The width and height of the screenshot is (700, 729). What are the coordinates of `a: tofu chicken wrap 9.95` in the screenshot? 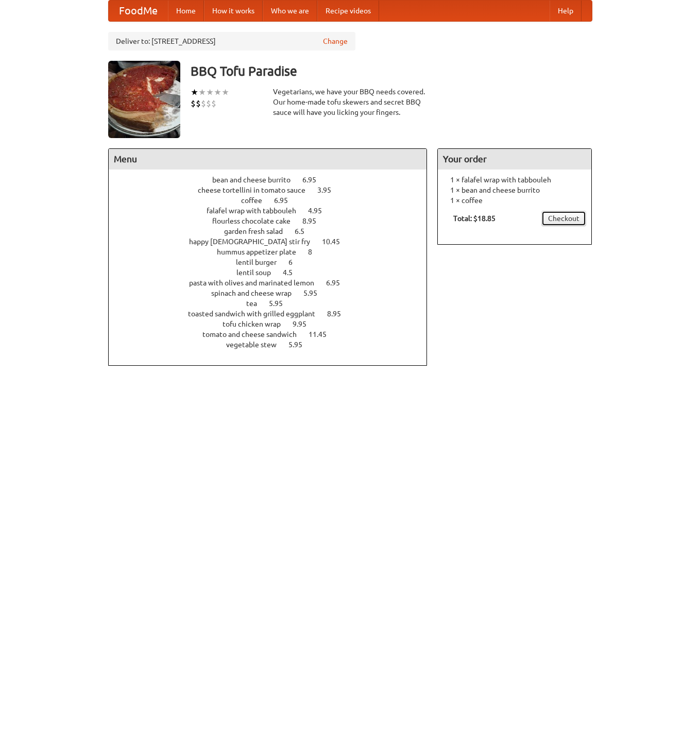 It's located at (274, 324).